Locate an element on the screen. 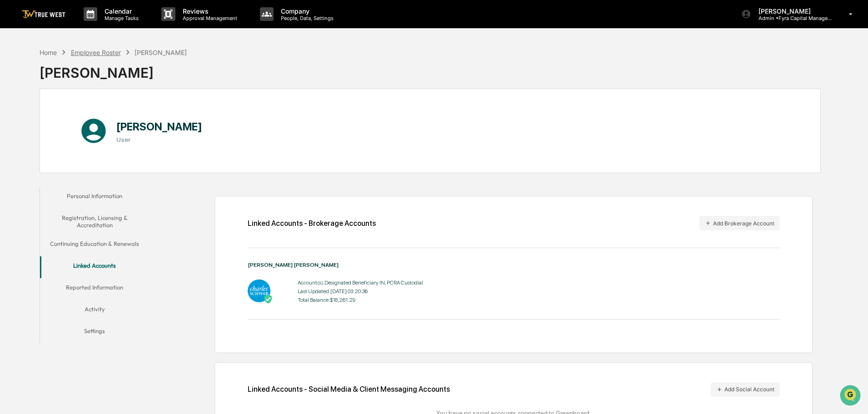 The height and width of the screenshot is (414, 868). button: Activity is located at coordinates (94, 310).